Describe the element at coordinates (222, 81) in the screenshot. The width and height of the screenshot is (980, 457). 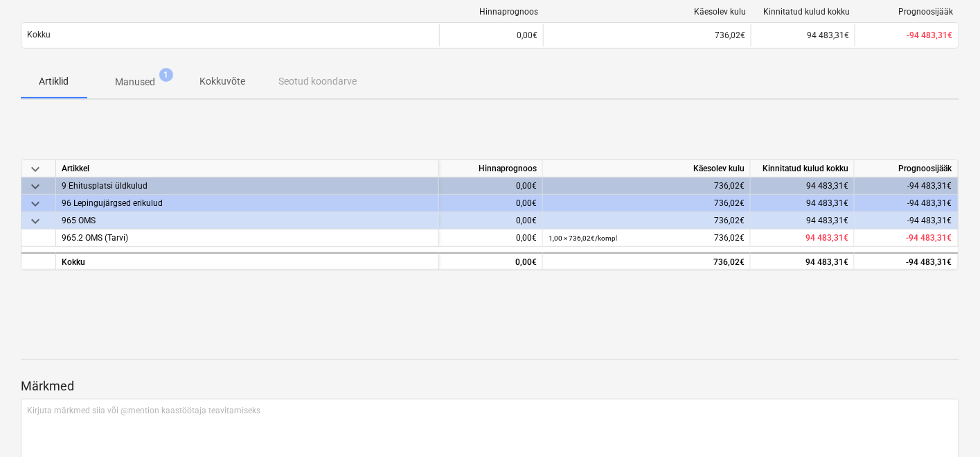
I see `p: Kokkuvõte` at that location.